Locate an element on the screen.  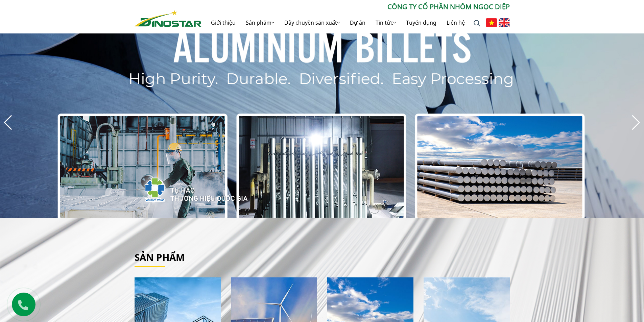
a: Dự án is located at coordinates (357, 23).